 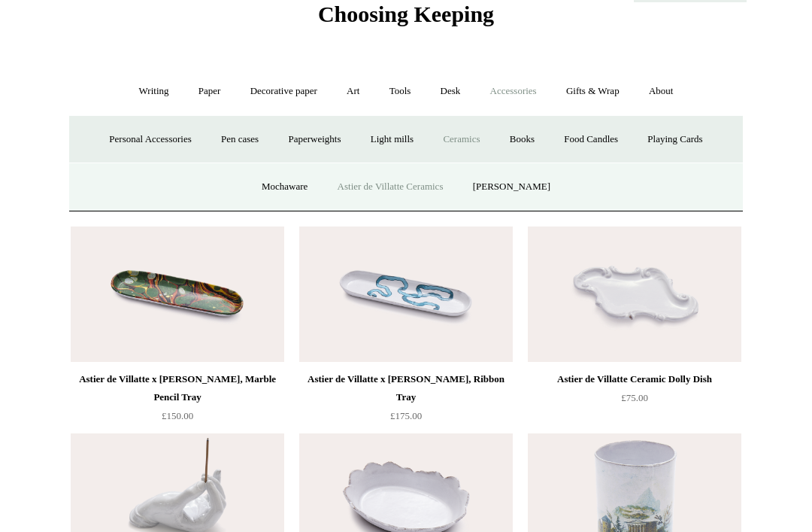 What do you see at coordinates (209, 91) in the screenshot?
I see `a: Paper` at bounding box center [209, 91].